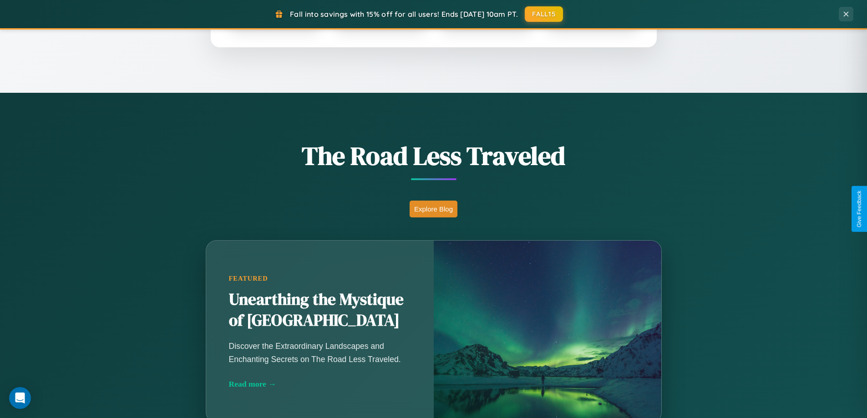 Image resolution: width=867 pixels, height=418 pixels. I want to click on div: Read more →, so click(320, 384).